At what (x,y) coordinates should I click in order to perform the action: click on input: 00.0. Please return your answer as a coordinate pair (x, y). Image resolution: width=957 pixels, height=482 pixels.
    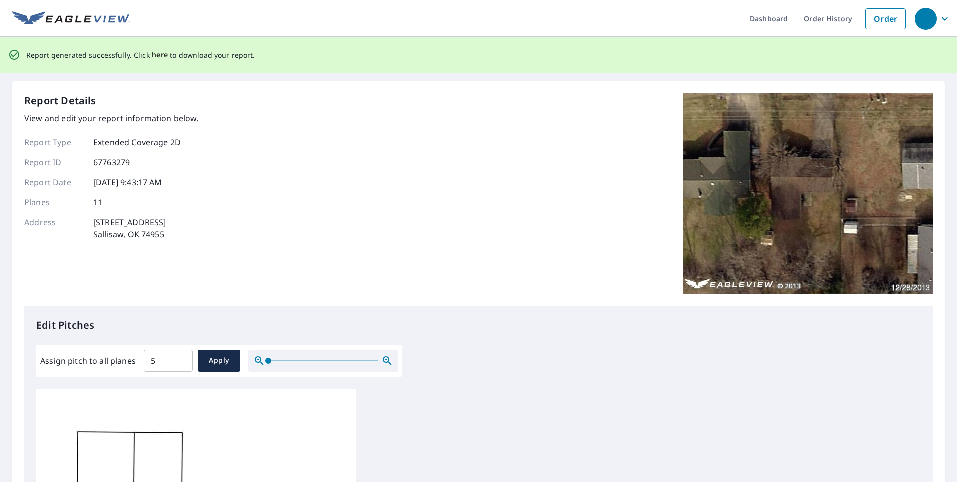
    Looking at the image, I should click on (168, 360).